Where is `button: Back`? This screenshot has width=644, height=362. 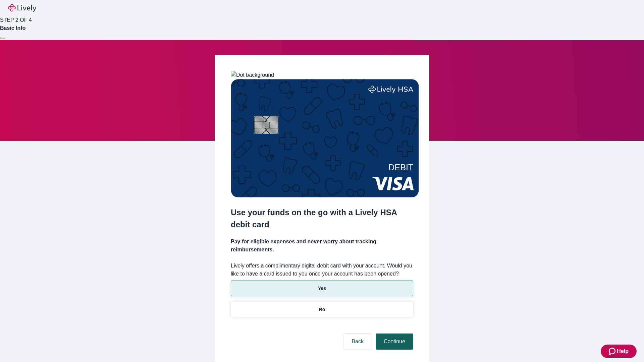 button: Back is located at coordinates (358, 342).